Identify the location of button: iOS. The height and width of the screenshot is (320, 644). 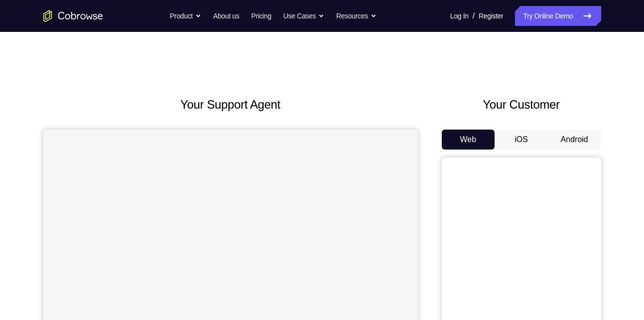
(521, 140).